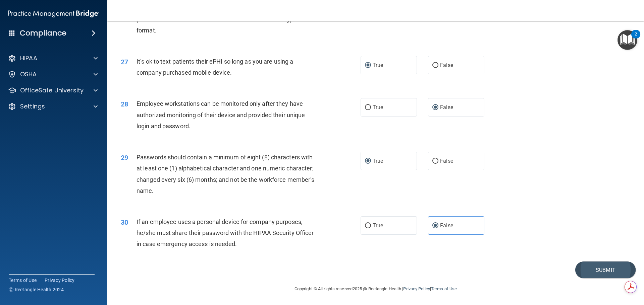  Describe the element at coordinates (125, 62) in the screenshot. I see `span: 27` at that location.